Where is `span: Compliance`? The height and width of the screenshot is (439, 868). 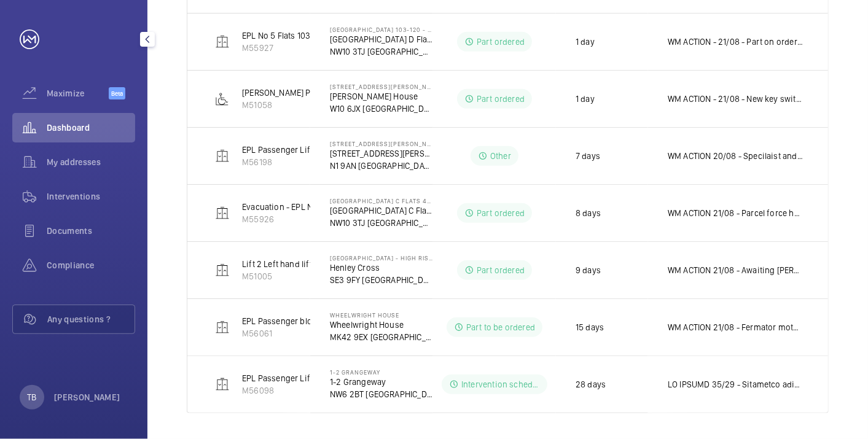
span: Compliance is located at coordinates (91, 265).